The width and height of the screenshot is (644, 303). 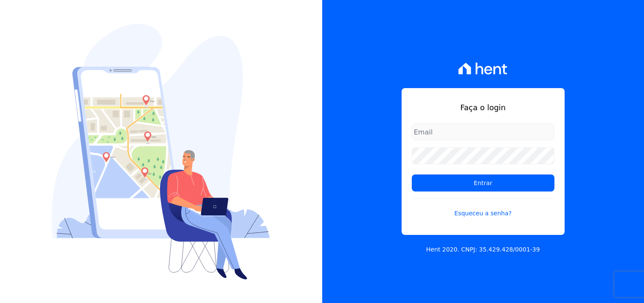 I want to click on img: Login, so click(x=161, y=152).